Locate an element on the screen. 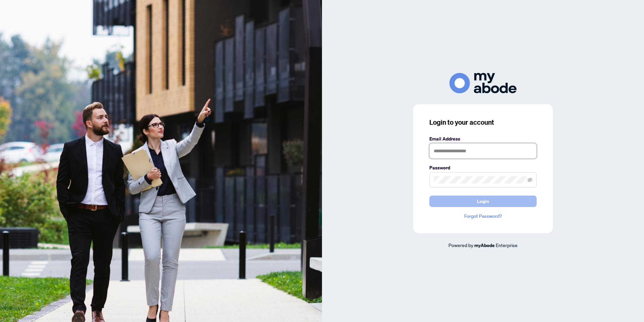 This screenshot has height=322, width=644. span: eye-invisible is located at coordinates (530, 180).